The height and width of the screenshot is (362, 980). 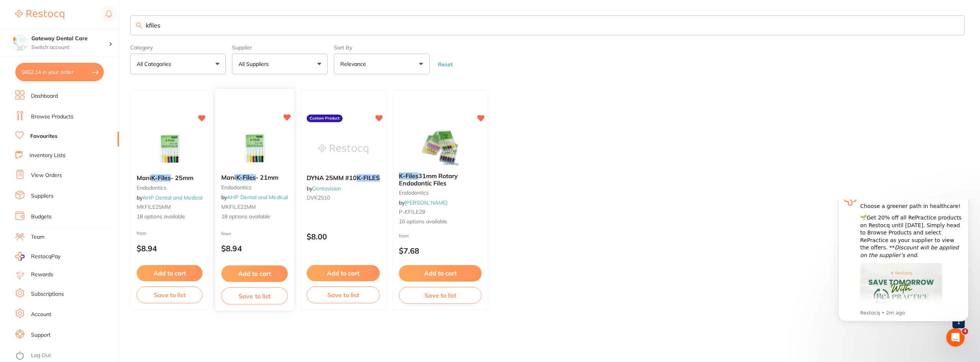 What do you see at coordinates (279, 47) in the screenshot?
I see `label: Supplier` at bounding box center [279, 47].